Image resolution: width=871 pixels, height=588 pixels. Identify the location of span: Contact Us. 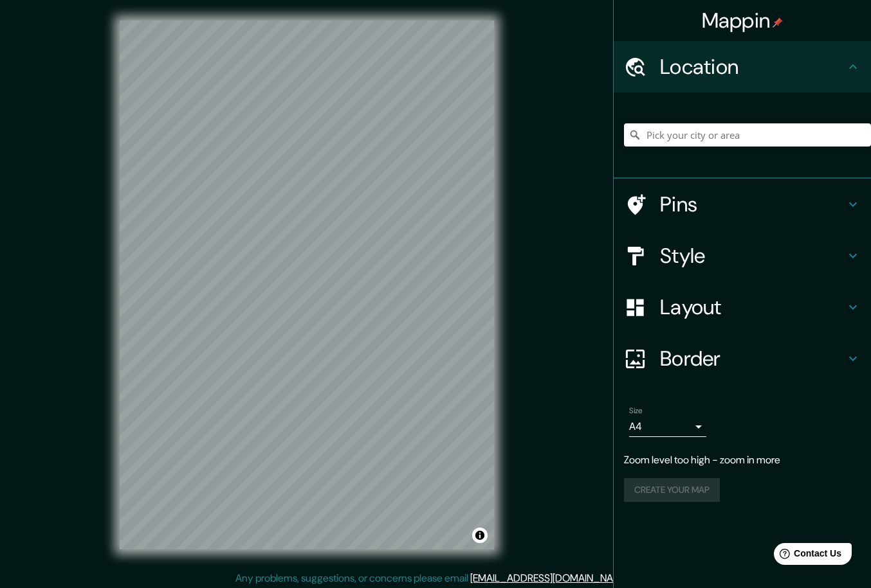
(61, 16).